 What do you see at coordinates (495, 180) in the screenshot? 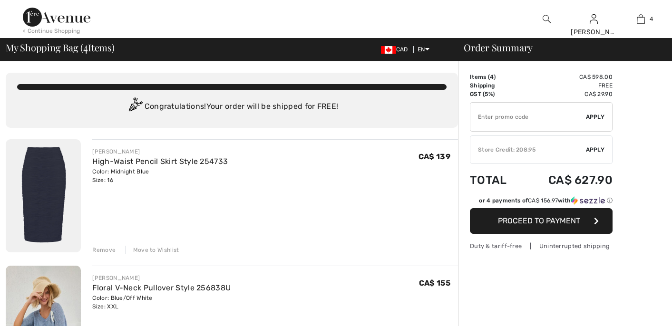
I see `td: Total` at bounding box center [495, 180].